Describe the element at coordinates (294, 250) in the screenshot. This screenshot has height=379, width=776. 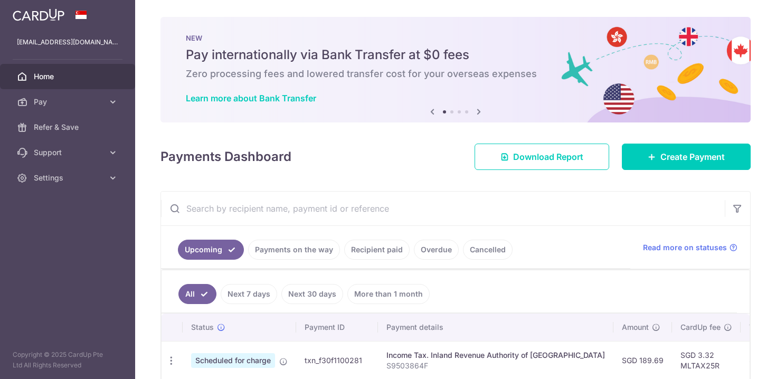
I see `a: Payments on the way` at that location.